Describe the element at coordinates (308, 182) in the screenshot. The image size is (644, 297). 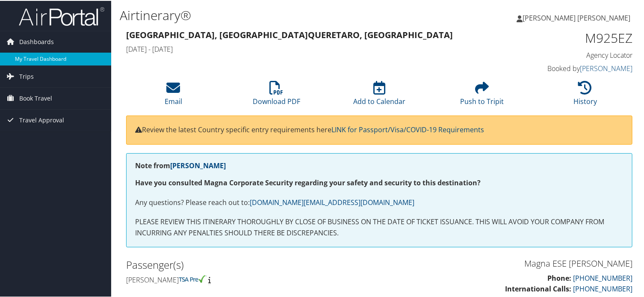
I see `strong: Have you consulted Magna Corporate Security regarding your safety and security to this destination?` at that location.